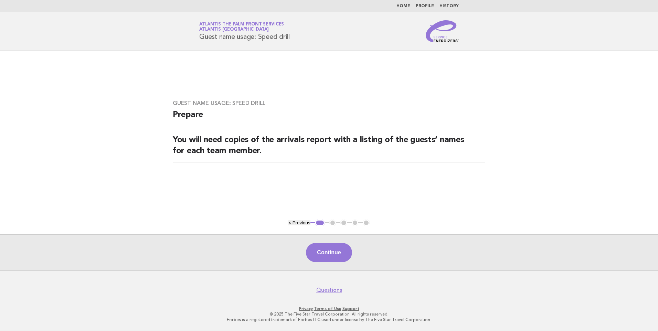 The image size is (658, 331). Describe the element at coordinates (299, 223) in the screenshot. I see `button: < Previous` at that location.